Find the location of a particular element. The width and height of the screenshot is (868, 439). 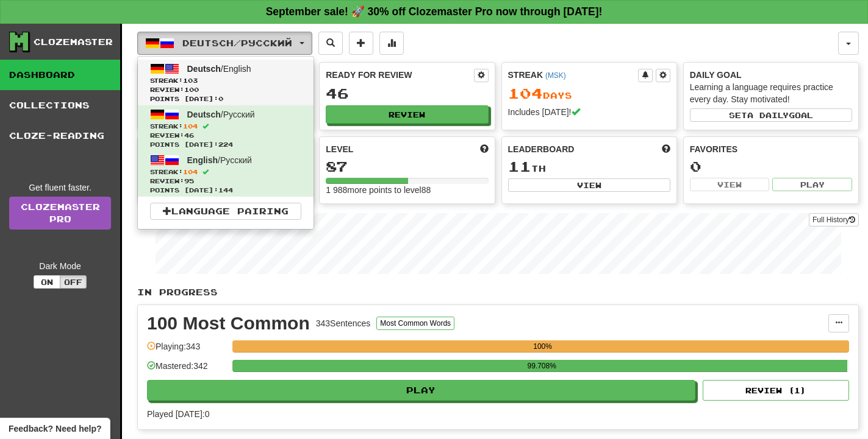

div: th is located at coordinates (589, 167).